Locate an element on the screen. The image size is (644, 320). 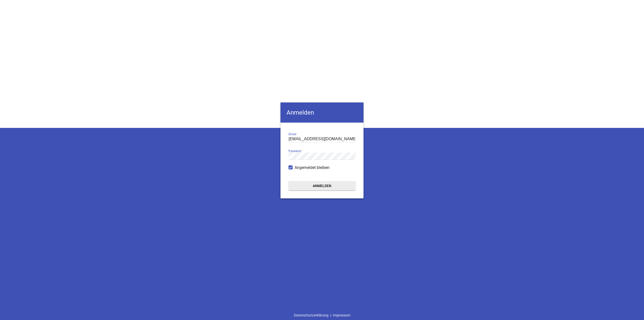
span: Angemeldet bleiben is located at coordinates (312, 168).